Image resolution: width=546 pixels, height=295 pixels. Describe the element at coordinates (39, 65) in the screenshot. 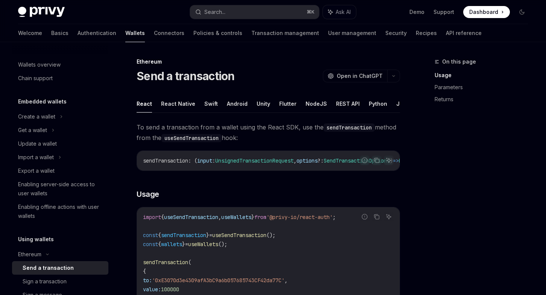

I see `div: Wallets overview` at that location.